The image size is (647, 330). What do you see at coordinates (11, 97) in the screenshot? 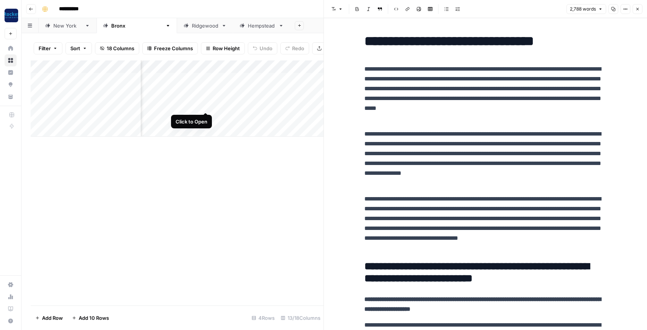
I see `a: Your Data` at bounding box center [11, 97].